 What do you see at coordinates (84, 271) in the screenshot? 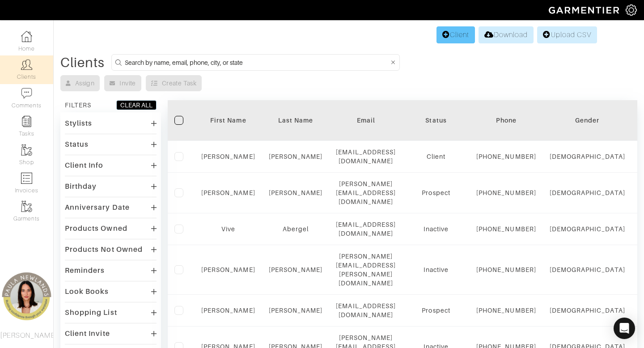
I see `div: Reminders` at bounding box center [84, 271].